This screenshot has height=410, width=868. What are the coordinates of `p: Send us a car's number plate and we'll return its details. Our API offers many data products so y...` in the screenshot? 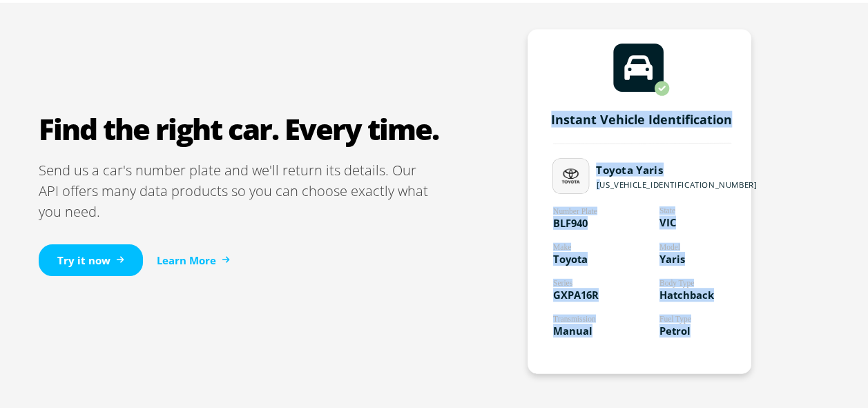 It's located at (239, 189).